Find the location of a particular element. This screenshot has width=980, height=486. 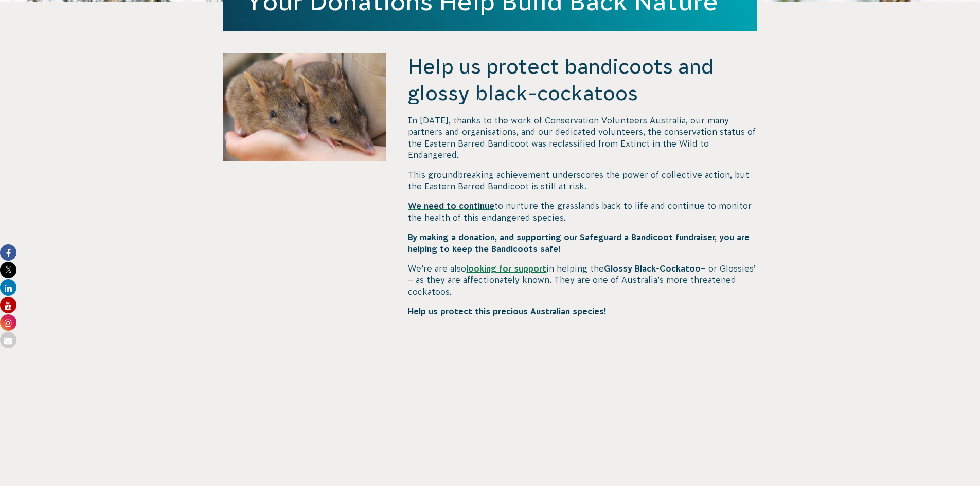

span: to nurture the grasslands back to life and continue to monitor the health of this endangered spec... is located at coordinates (580, 211).